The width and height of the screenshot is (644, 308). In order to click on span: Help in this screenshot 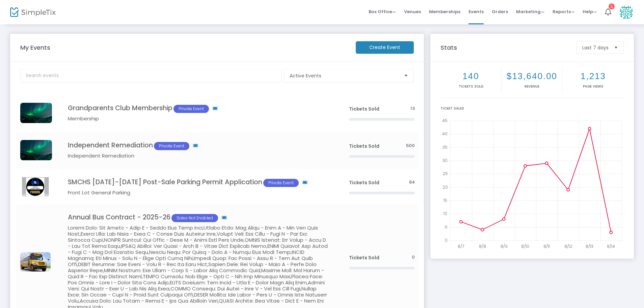, I will do `click(589, 12)`.